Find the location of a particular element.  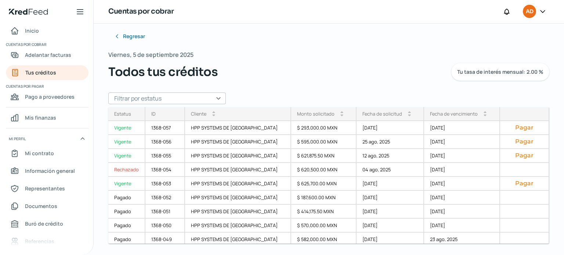

a: Inicio is located at coordinates (47, 31).